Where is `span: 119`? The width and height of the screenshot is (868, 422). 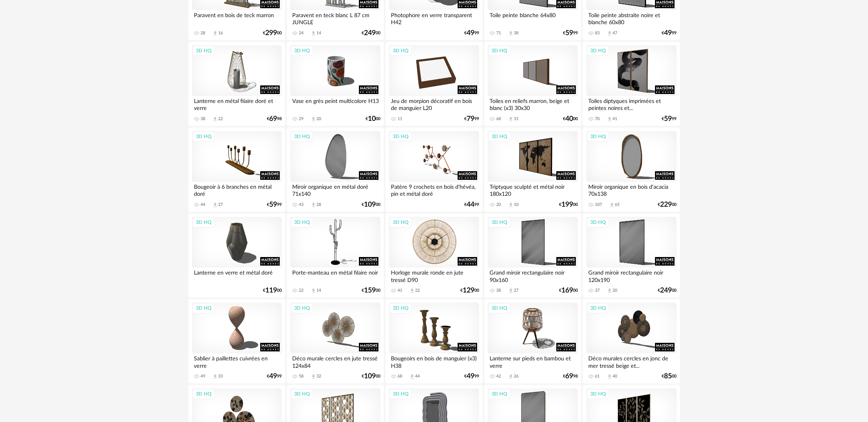 span: 119 is located at coordinates (271, 291).